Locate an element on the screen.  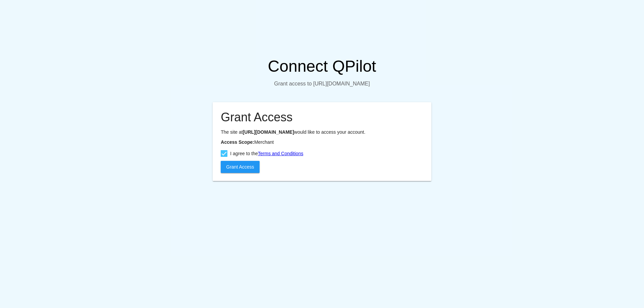
p: Merchant is located at coordinates (322, 142).